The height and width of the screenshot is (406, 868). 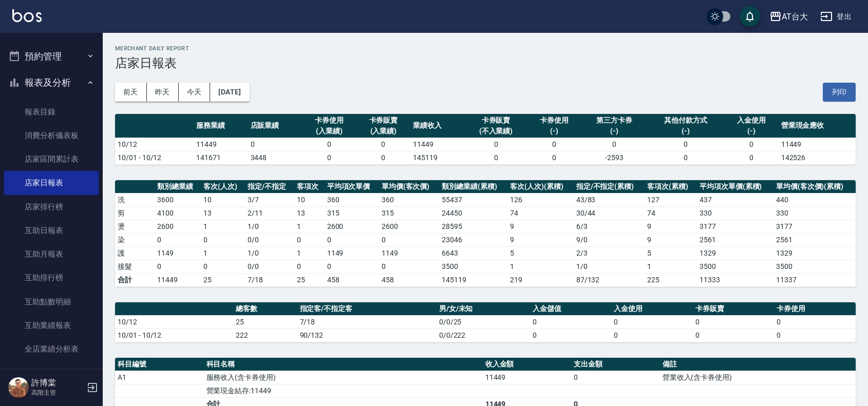 What do you see at coordinates (485, 48) in the screenshot?
I see `h2: Merchant Daily Report` at bounding box center [485, 48].